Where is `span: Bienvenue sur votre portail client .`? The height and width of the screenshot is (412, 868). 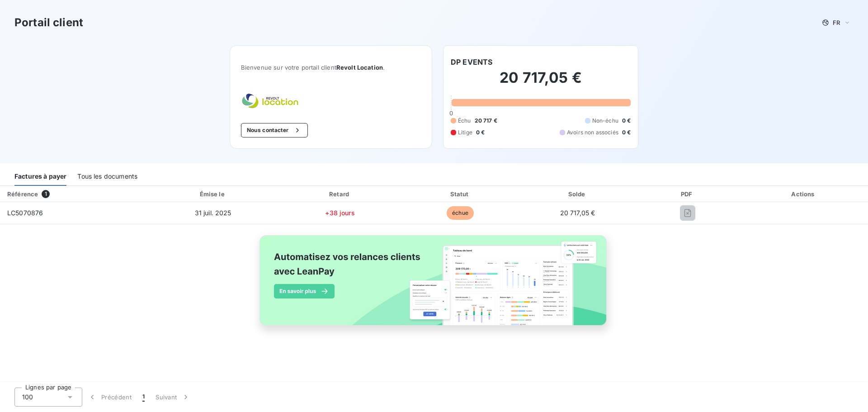 span: Bienvenue sur votre portail client . is located at coordinates (331, 67).